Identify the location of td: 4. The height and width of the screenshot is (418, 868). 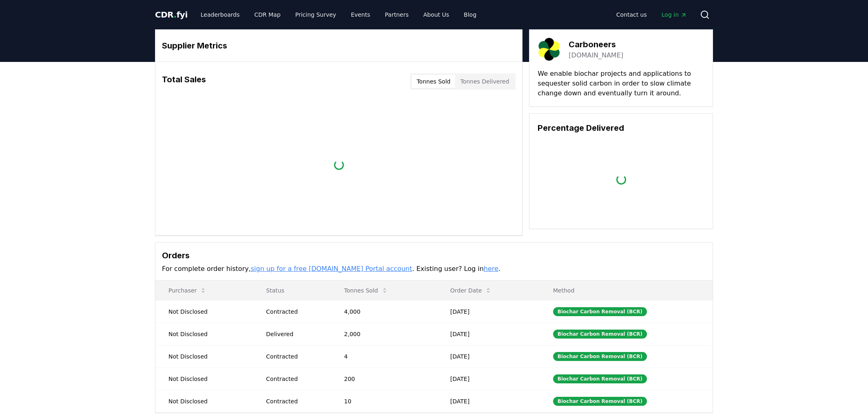
(384, 356).